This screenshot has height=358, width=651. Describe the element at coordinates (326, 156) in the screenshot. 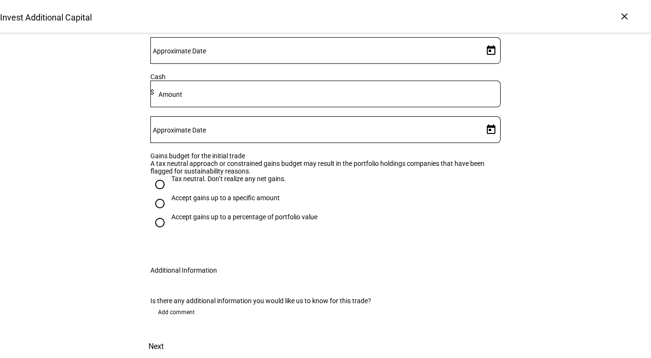

I see `div: Gains budget for the initial trade` at that location.